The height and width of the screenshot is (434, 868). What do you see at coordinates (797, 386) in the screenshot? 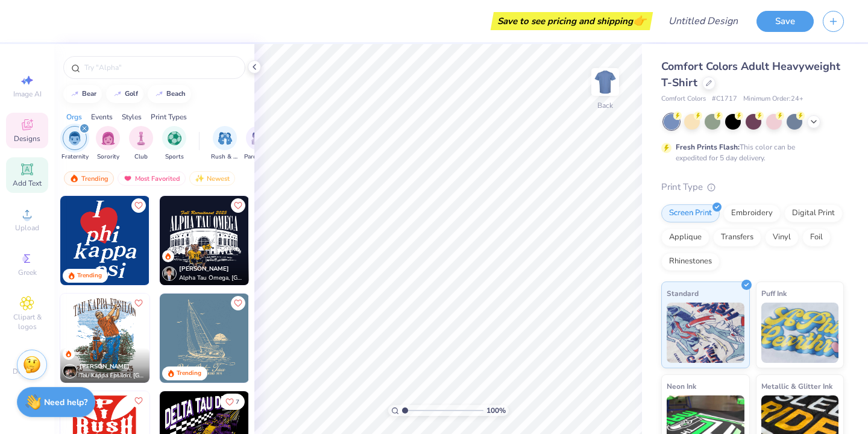
I see `span: Metallic & Glitter Ink` at bounding box center [797, 386].